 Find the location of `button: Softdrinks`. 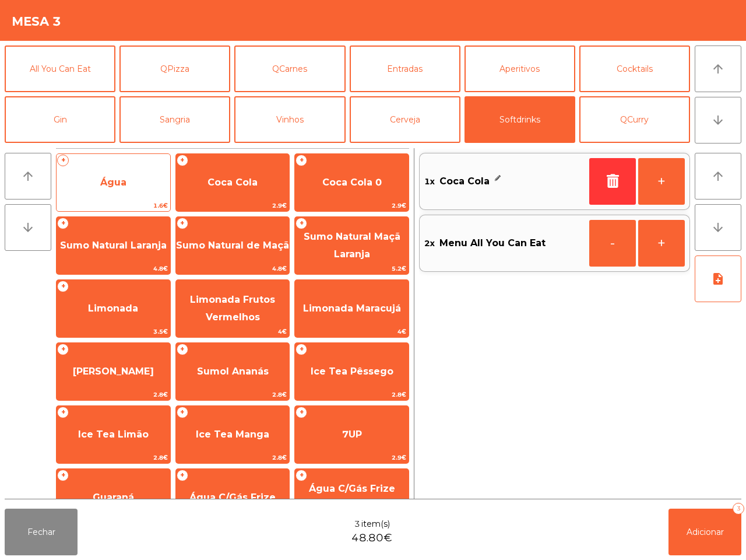

button: Softdrinks is located at coordinates (520, 119).